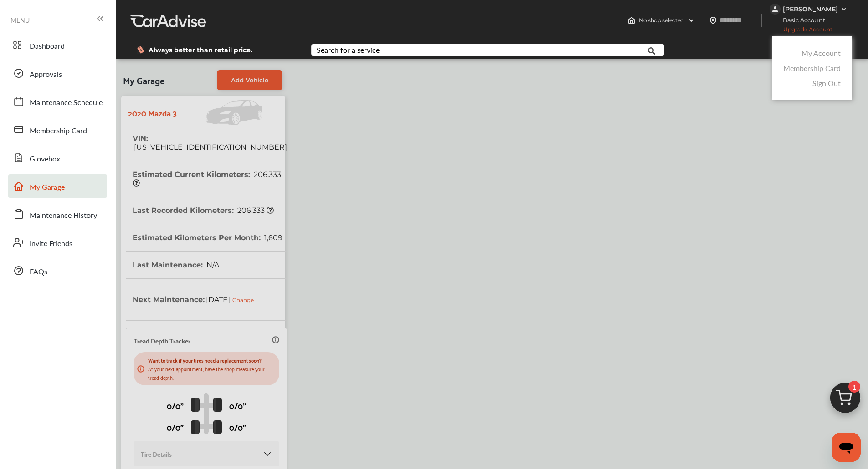 The width and height of the screenshot is (868, 469). I want to click on img: dollor_label_vector.a70140d1.svg, so click(140, 50).